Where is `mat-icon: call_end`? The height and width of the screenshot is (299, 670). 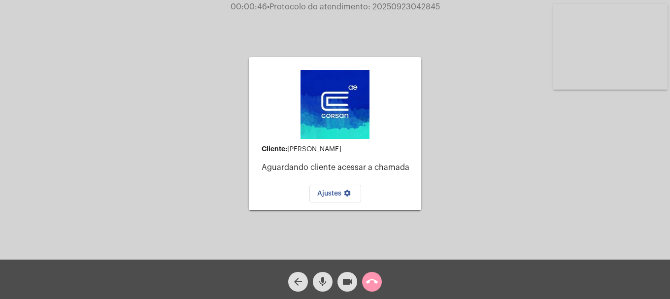 mat-icon: call_end is located at coordinates (372, 282).